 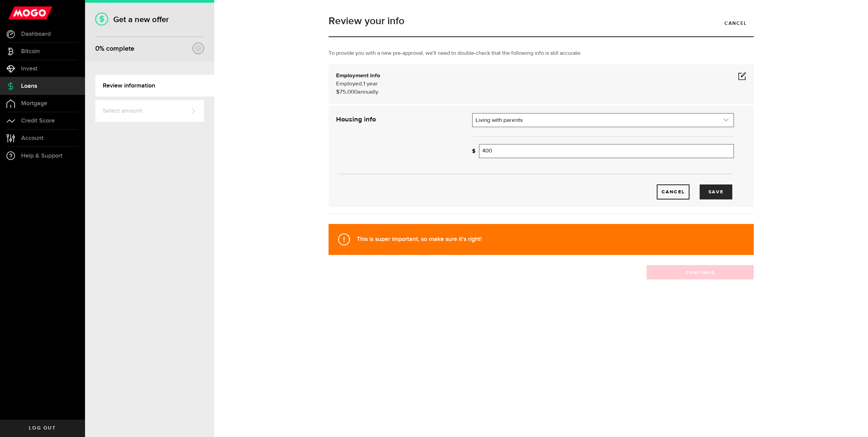 What do you see at coordinates (542, 21) in the screenshot?
I see `h1: Review your info` at bounding box center [542, 21].